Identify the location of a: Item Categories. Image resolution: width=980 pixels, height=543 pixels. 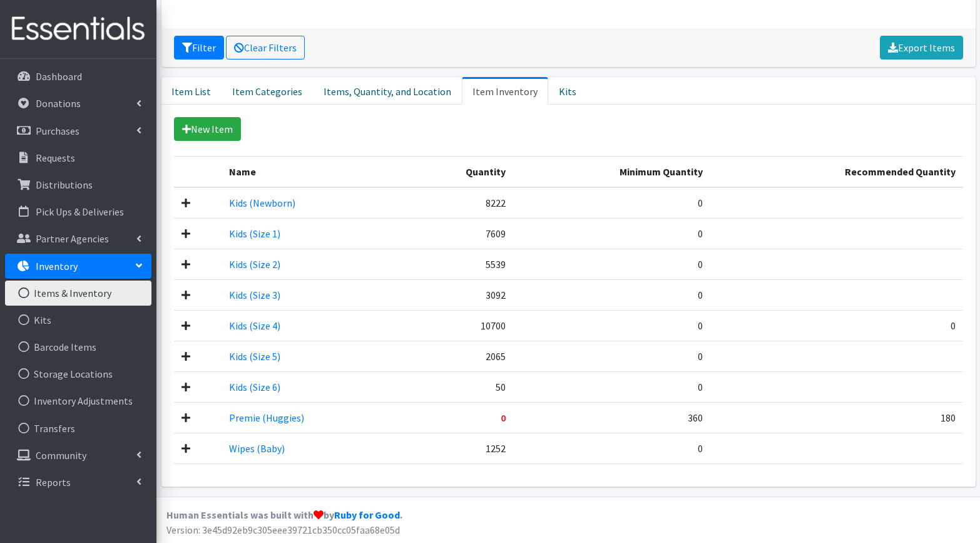
(267, 91).